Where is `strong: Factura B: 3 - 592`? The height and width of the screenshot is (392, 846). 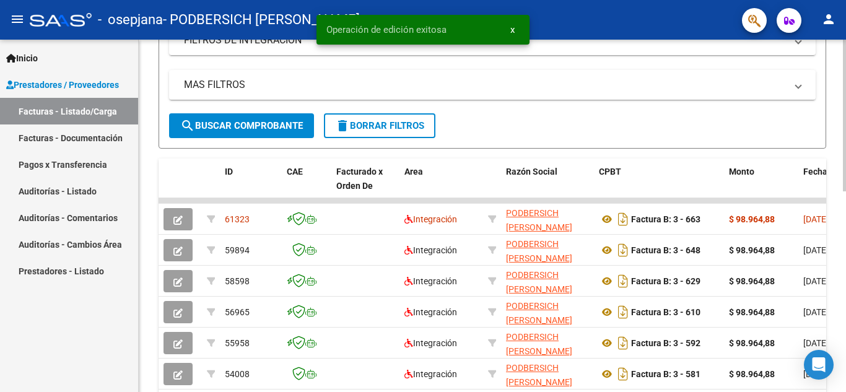
strong: Factura B: 3 - 592 is located at coordinates (666, 343).